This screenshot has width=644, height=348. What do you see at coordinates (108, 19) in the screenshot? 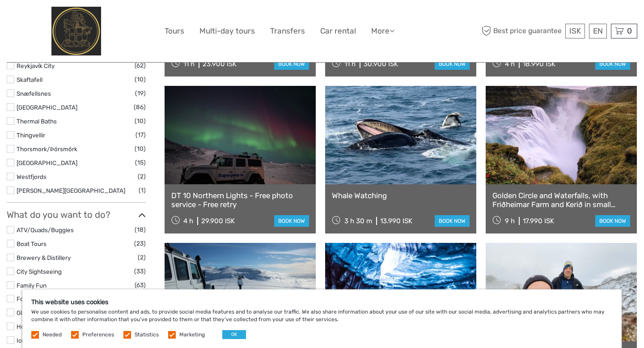
I see `button: Open LiveChat chat widget` at bounding box center [108, 19].